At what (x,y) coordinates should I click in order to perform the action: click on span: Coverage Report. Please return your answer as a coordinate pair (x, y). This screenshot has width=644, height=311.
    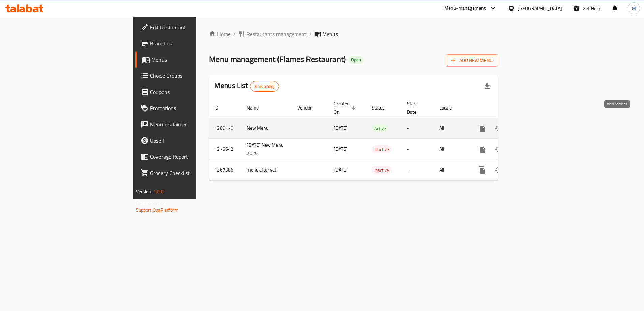
    Looking at the image, I should click on (192, 157).